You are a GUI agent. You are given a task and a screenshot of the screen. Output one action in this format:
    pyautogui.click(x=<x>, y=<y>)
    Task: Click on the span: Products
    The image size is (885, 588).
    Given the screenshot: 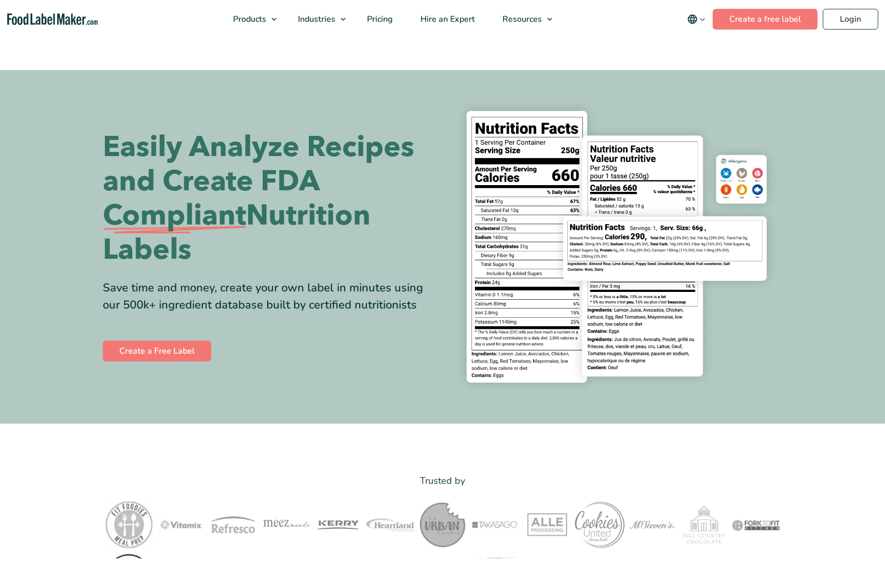 What is the action you would take?
    pyautogui.click(x=248, y=19)
    